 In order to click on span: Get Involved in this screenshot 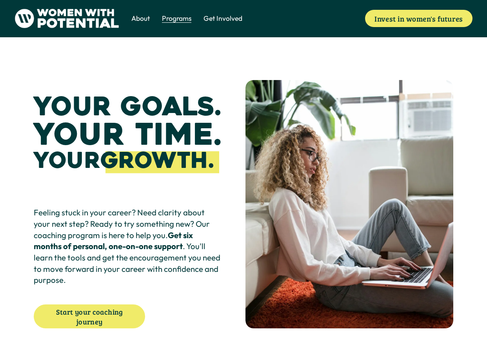, I will do `click(223, 18)`.